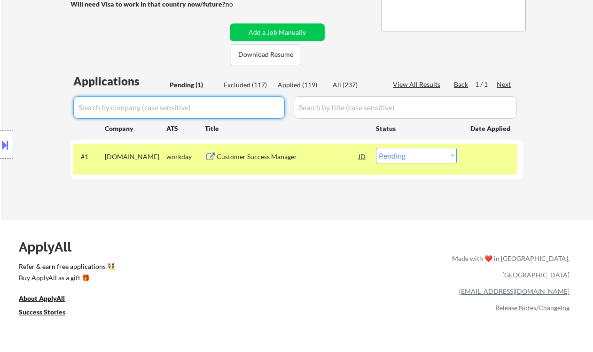 The height and width of the screenshot is (352, 593). What do you see at coordinates (193, 85) in the screenshot?
I see `div: Pending (1)` at bounding box center [193, 85].